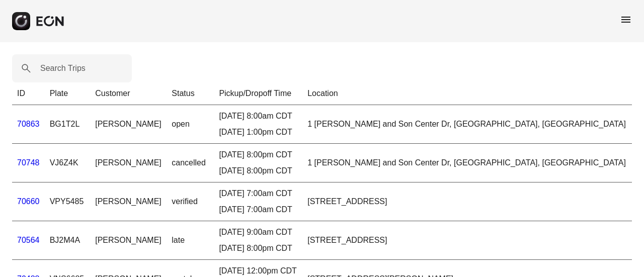  What do you see at coordinates (190, 202) in the screenshot?
I see `td: verified` at bounding box center [190, 202].